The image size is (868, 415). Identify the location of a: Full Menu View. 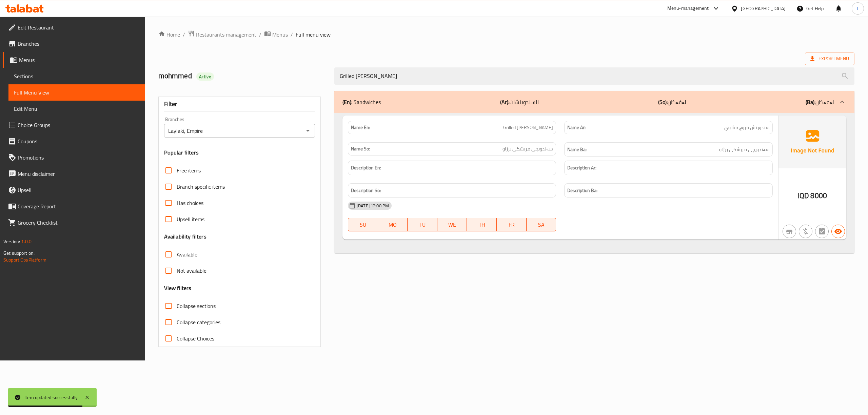
(77, 93).